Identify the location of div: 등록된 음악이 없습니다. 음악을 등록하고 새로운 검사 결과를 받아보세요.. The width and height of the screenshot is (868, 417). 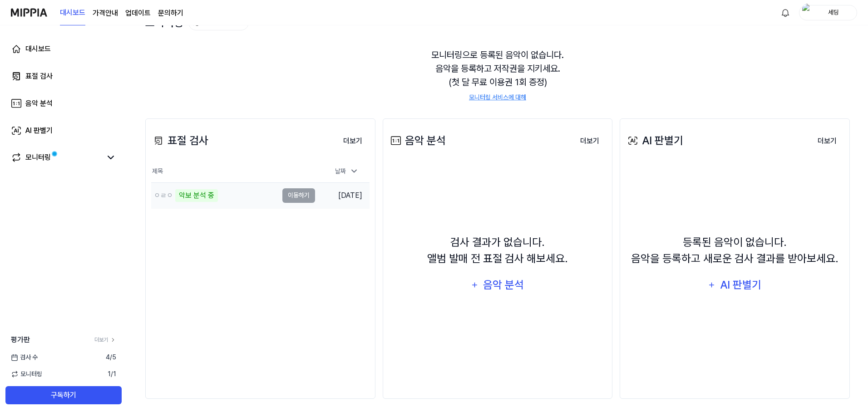
(734, 250).